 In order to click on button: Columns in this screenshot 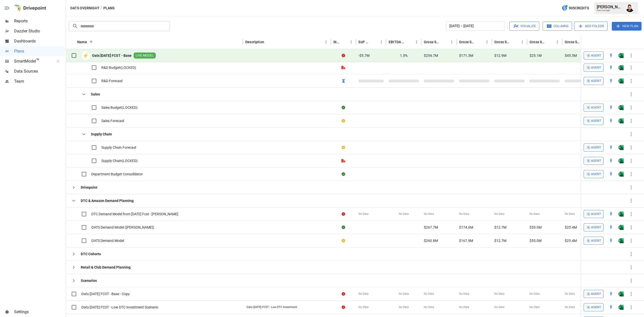, I will do `click(557, 26)`.